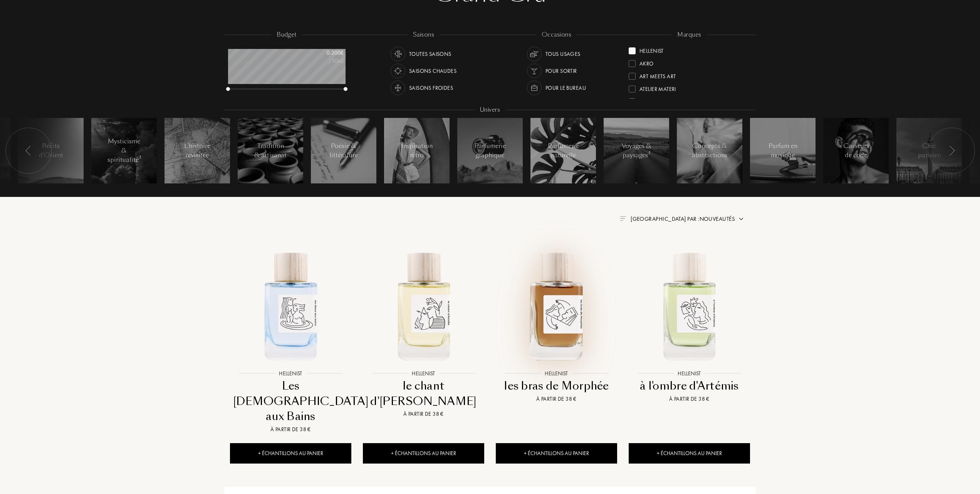 Image resolution: width=980 pixels, height=494 pixels. I want to click on div: Concepts & abstractions, so click(709, 151).